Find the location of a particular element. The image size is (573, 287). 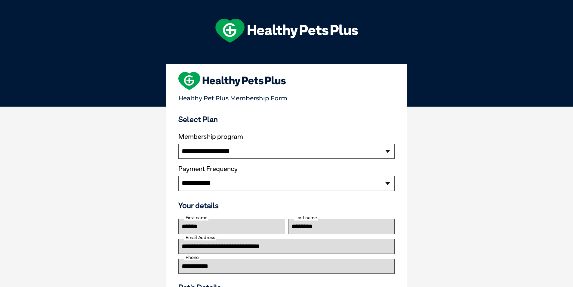

label: Last name is located at coordinates (306, 218).